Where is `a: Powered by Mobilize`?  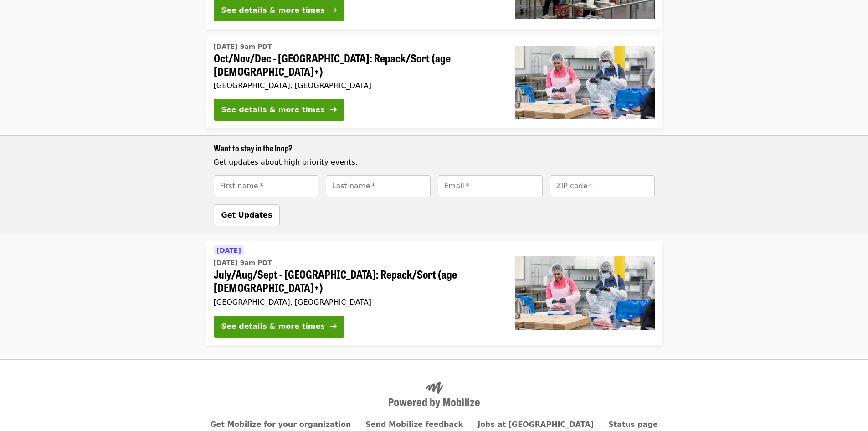
a: Powered by Mobilize is located at coordinates (434, 395).